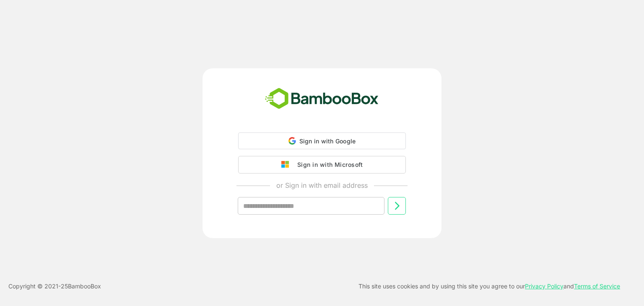 Image resolution: width=644 pixels, height=306 pixels. I want to click on button: Sign in with Microsoft, so click(322, 165).